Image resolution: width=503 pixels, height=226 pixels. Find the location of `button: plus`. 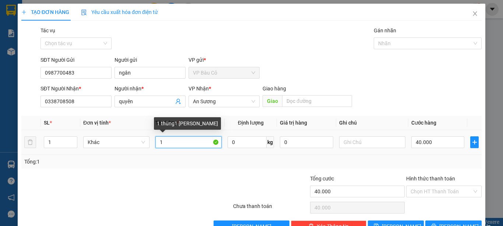

button: plus is located at coordinates (474, 142).